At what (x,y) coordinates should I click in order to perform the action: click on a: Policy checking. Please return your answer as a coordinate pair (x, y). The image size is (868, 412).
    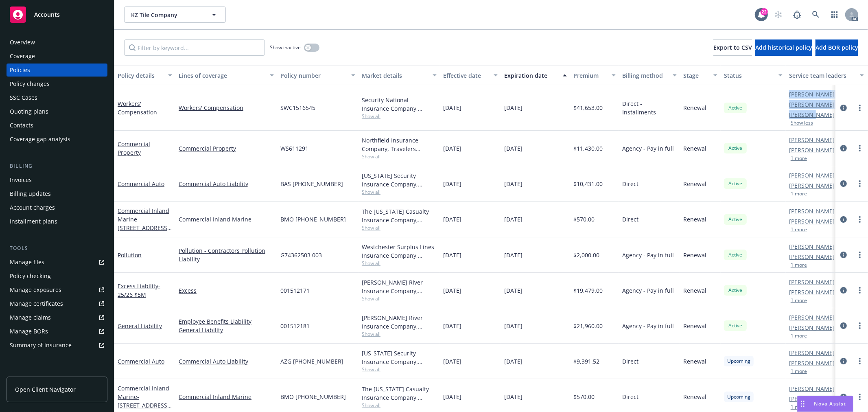
    Looking at the image, I should click on (57, 276).